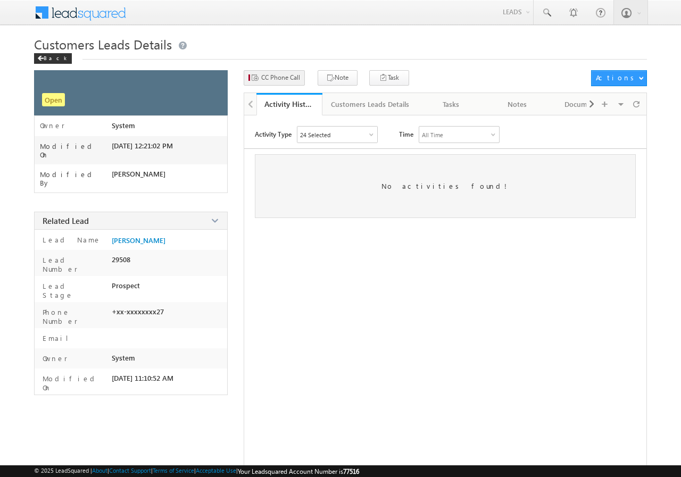 This screenshot has width=681, height=477. Describe the element at coordinates (273, 134) in the screenshot. I see `span: Activity Type` at that location.